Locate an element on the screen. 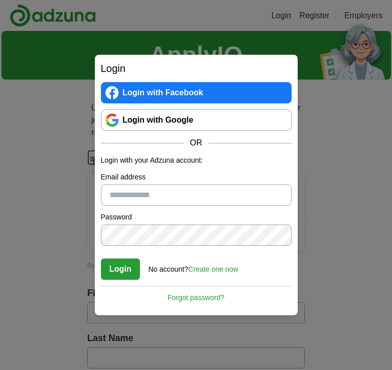 Image resolution: width=392 pixels, height=370 pixels. div: No account? is located at coordinates (193, 266).